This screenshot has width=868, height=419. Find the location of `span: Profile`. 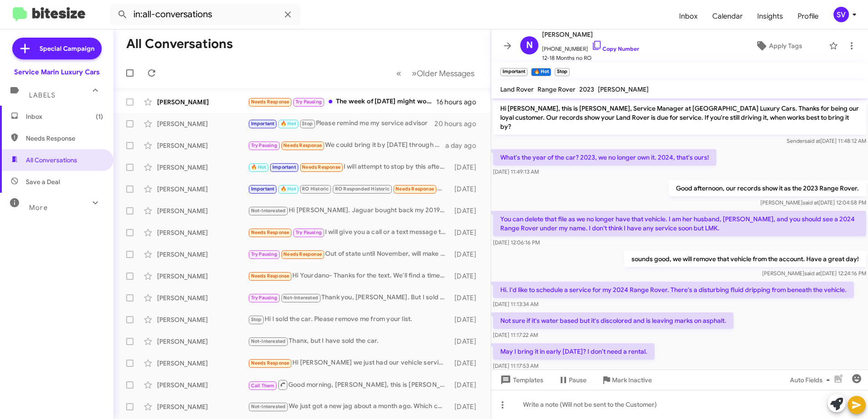

span: Profile is located at coordinates (808, 17).